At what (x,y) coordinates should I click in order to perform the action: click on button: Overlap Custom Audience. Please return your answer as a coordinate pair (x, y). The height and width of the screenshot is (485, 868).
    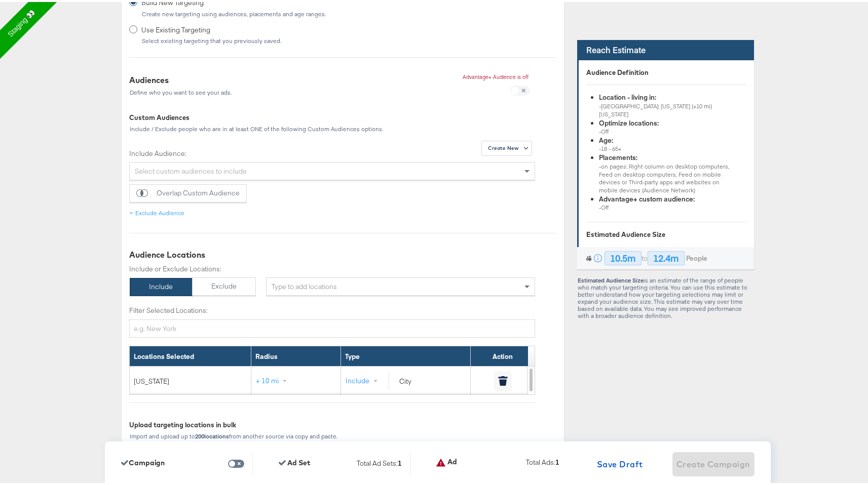
    Looking at the image, I should click on (188, 191).